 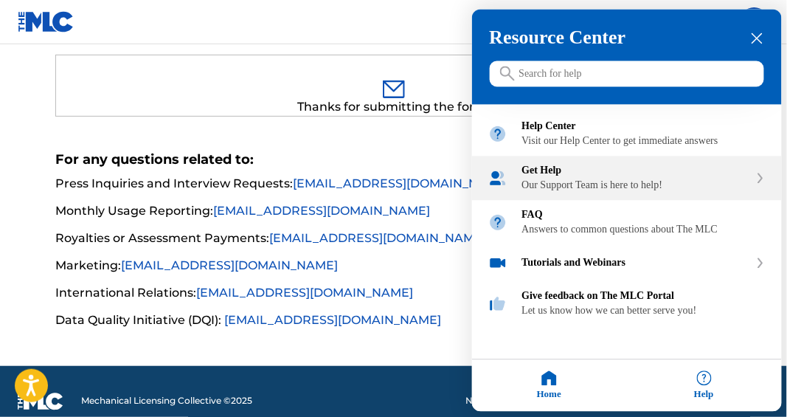 I want to click on div: Answers to common questions about The MLC, so click(x=644, y=230).